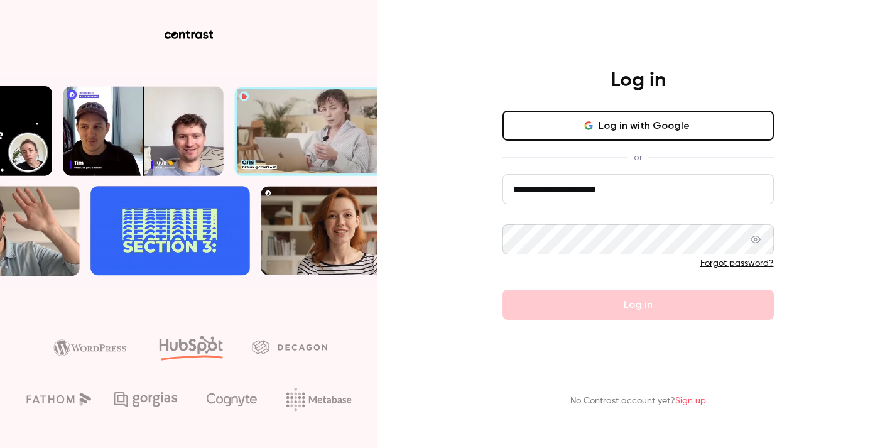  What do you see at coordinates (638, 126) in the screenshot?
I see `button: Log in with Google` at bounding box center [638, 126].